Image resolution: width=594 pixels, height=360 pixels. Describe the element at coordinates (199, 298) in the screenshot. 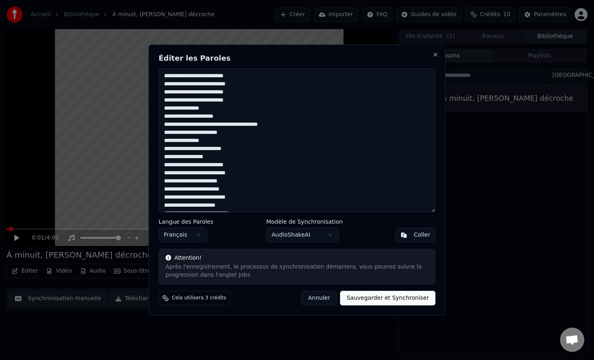

I see `span: Cela utilisera 3 crédits` at that location.